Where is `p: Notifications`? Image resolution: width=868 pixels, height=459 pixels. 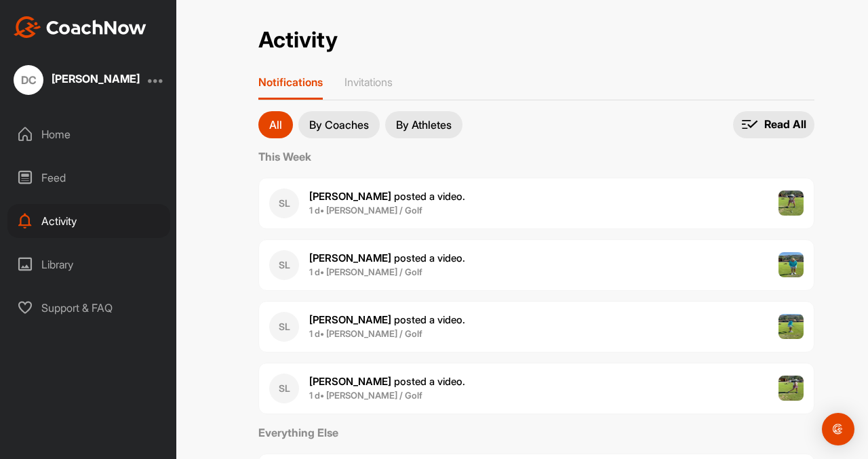
p: Notifications is located at coordinates (290, 82).